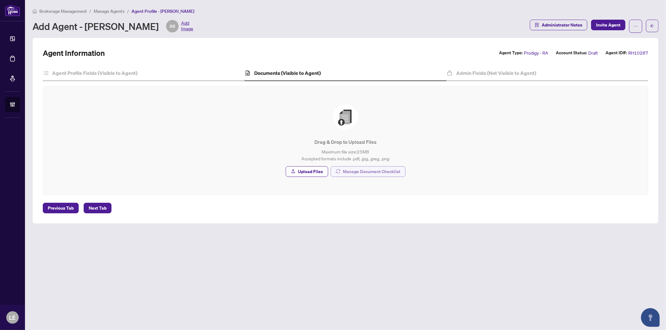 This screenshot has height=330, width=666. Describe the element at coordinates (571, 53) in the screenshot. I see `label: Account Status:` at that location.